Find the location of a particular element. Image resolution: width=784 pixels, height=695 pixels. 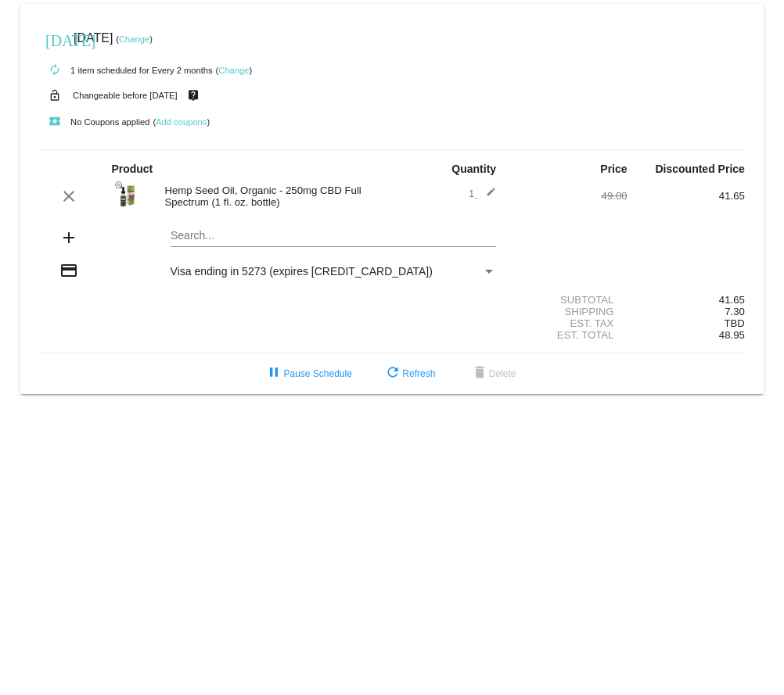

mat-icon: refresh is located at coordinates (392, 374).